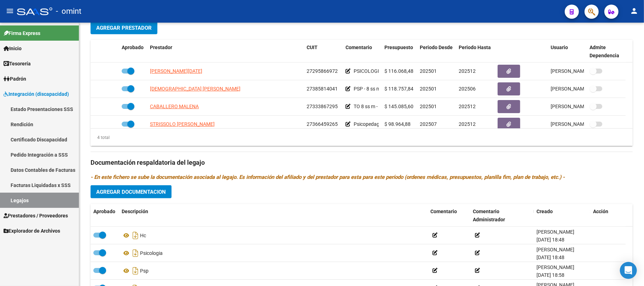 This screenshot has width=644, height=286. Describe the element at coordinates (225, 51) in the screenshot. I see `datatable-header-cell: Prestador` at that location.